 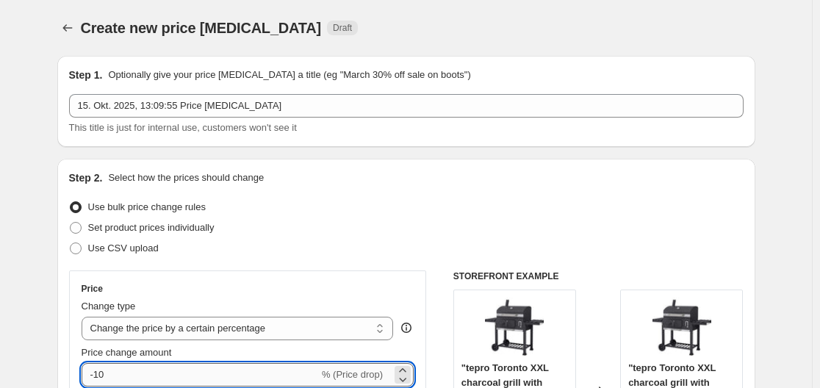 What do you see at coordinates (352, 374) in the screenshot?
I see `span: % (Price drop)` at bounding box center [352, 374].